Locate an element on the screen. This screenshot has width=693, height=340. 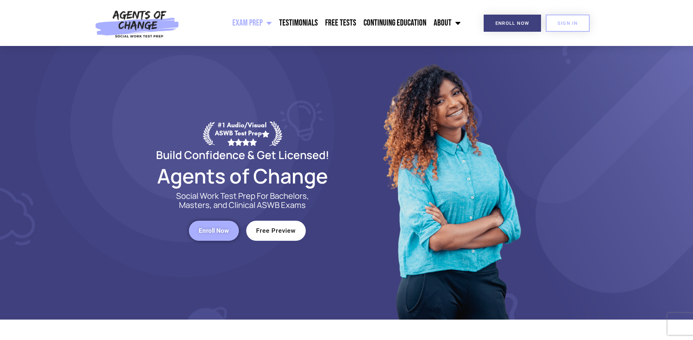
a: About is located at coordinates (447, 23).